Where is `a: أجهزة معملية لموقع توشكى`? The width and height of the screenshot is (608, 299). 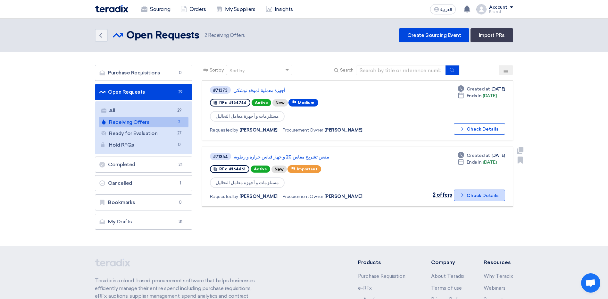
a: أجهزة معملية لموقع توشكى is located at coordinates (314, 90).